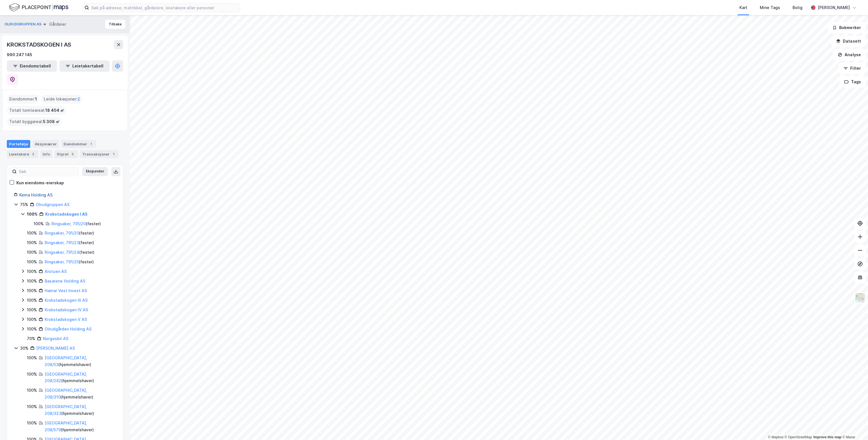 The width and height of the screenshot is (868, 440). I want to click on a: Olrudgården Holding AS, so click(68, 329).